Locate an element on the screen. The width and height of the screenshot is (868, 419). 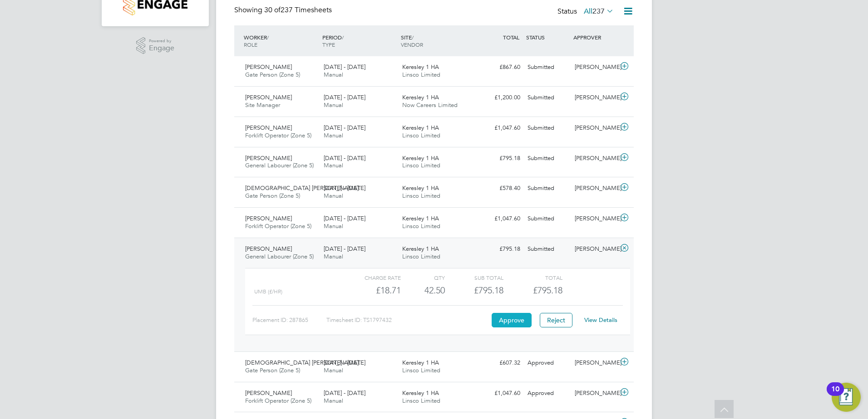
span: VENDOR is located at coordinates (412, 45).